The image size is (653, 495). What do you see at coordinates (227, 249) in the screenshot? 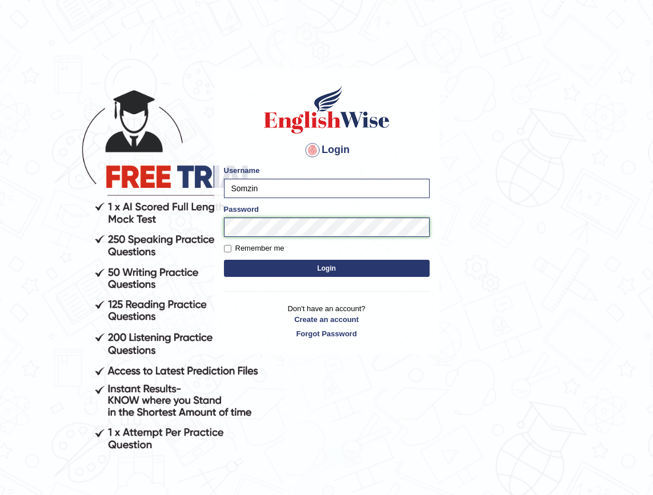
I see `input: Remember me` at bounding box center [227, 249].